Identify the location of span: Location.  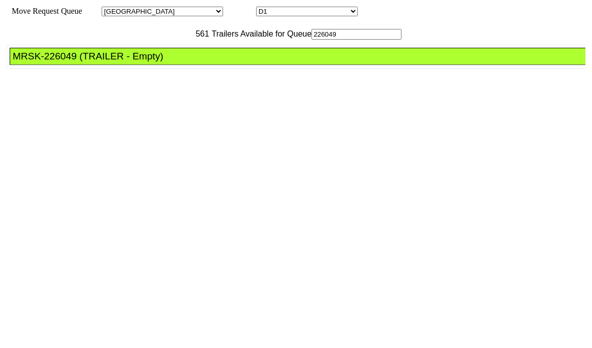
(240, 11).